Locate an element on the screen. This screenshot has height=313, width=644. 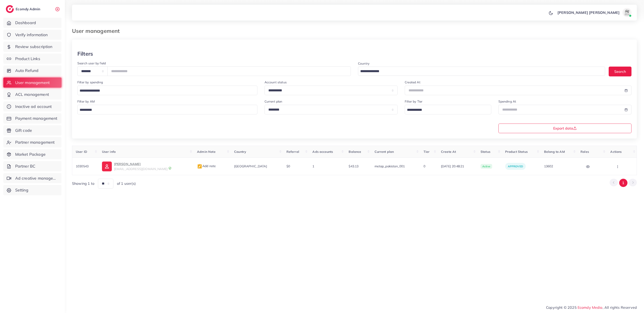
img: logo is located at coordinates (10, 9).